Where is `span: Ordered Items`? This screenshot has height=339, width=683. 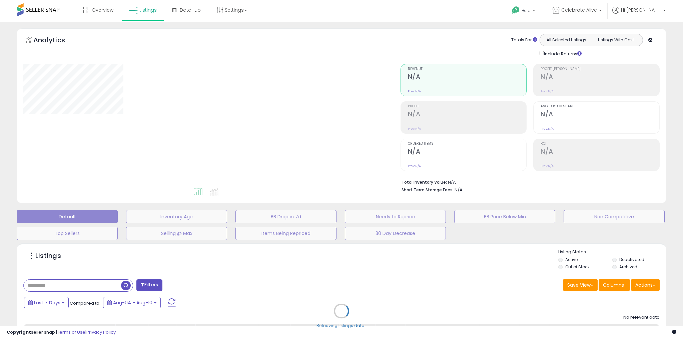
span: Ordered Items is located at coordinates (468, 144).